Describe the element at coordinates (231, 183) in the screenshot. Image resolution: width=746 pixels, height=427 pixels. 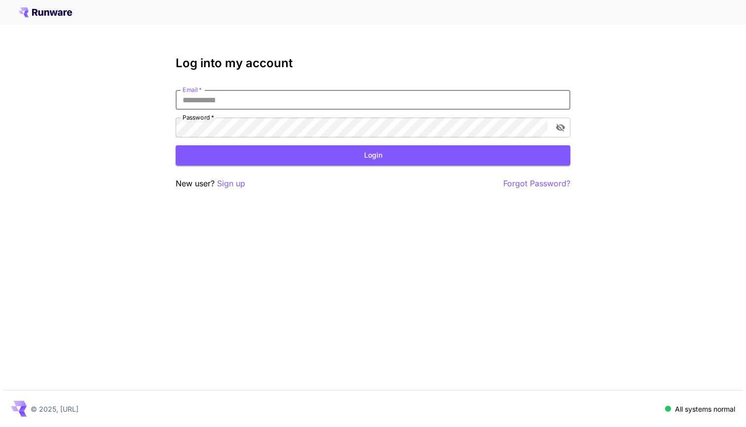
I see `p: Sign up` at that location.